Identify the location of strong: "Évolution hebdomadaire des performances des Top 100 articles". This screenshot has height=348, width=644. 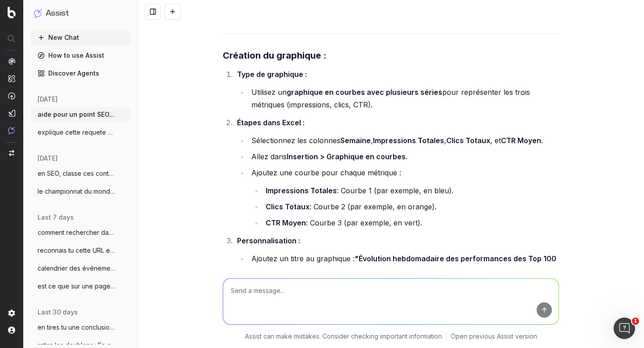
(405, 265).